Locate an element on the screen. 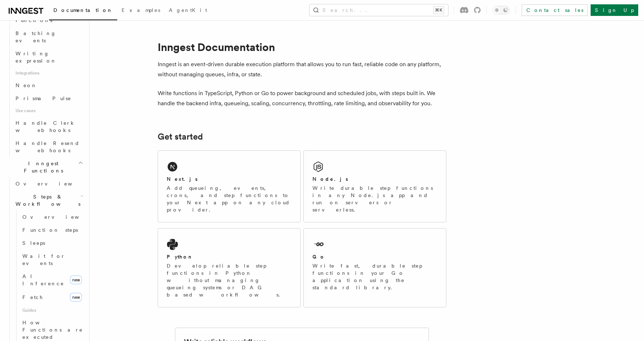  span: Guides is located at coordinates (52, 310).